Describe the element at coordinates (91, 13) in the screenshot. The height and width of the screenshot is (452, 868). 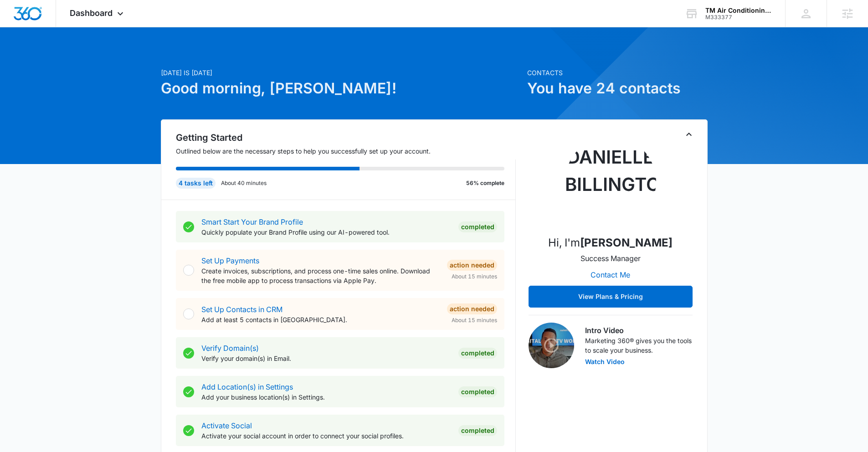
I see `span: Dashboard` at that location.